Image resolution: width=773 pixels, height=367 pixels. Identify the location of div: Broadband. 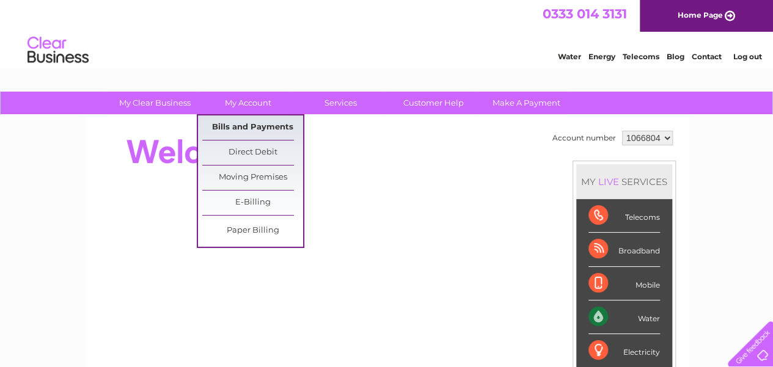
(624, 249).